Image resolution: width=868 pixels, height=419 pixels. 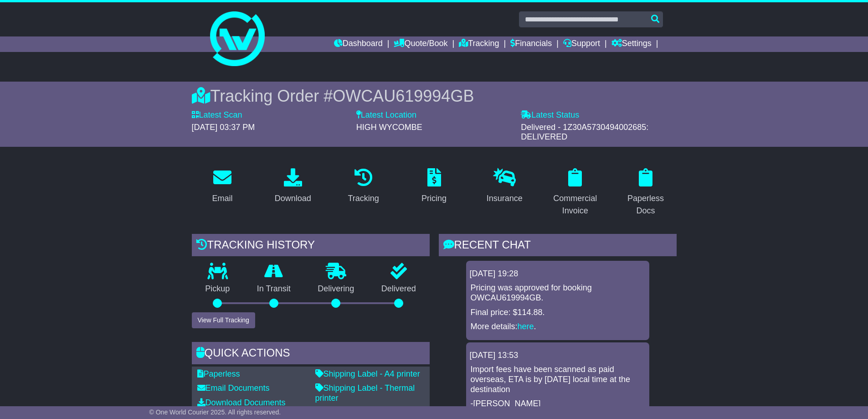 What do you see at coordinates (233, 388) in the screenshot?
I see `a: Email Documents` at bounding box center [233, 388].